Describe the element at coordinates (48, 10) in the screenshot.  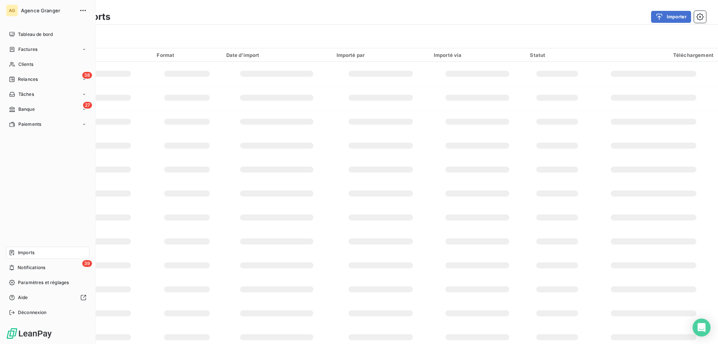
I see `span: Agence Granger` at that location.